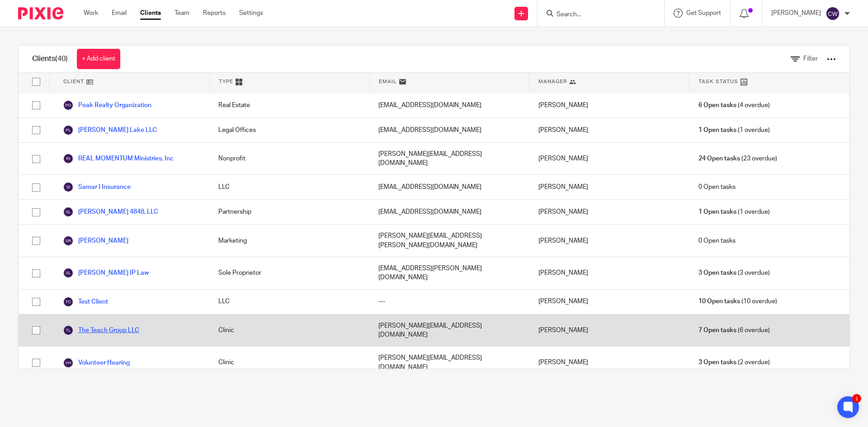 This screenshot has width=868, height=427. Describe the element at coordinates (289, 105) in the screenshot. I see `div: Real Estate` at that location.